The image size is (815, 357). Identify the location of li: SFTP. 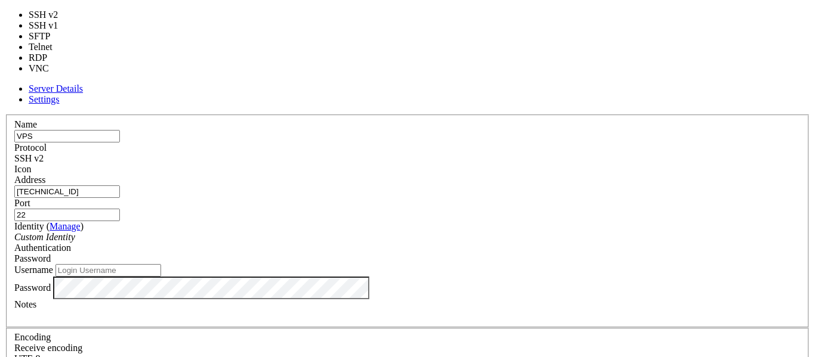
(50, 36).